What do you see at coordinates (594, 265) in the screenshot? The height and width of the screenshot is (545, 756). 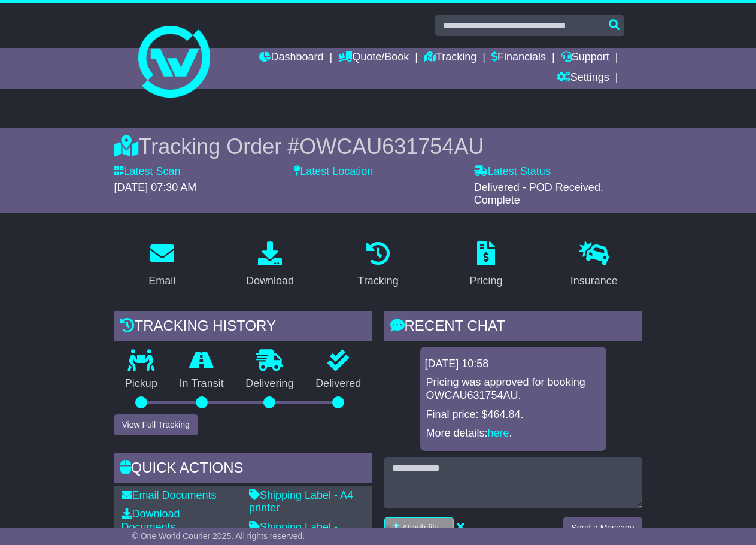 I see `a: Insurance` at bounding box center [594, 265].